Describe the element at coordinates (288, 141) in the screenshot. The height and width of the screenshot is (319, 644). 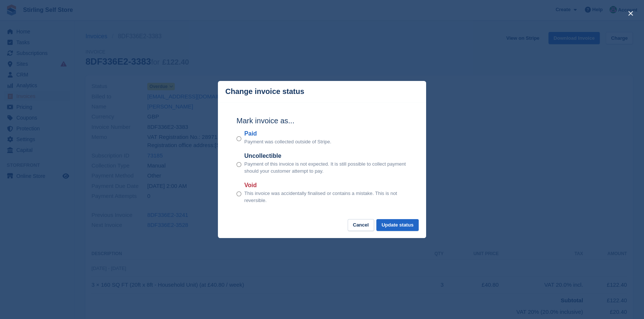
I see `p: Payment was collected outside of Stripe.` at that location.